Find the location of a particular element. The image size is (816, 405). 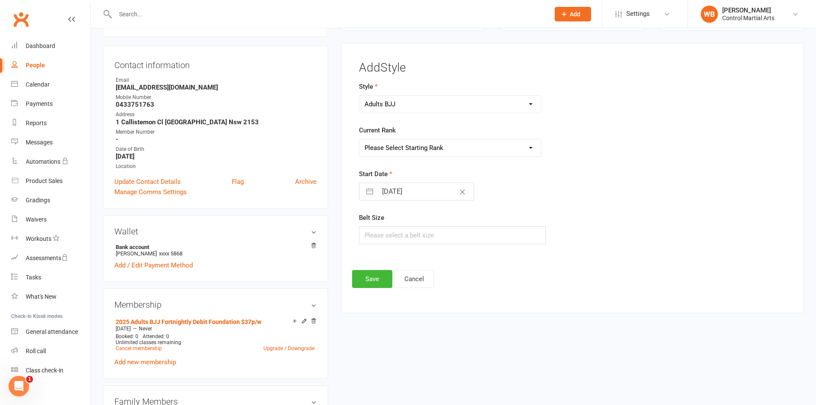

a: Dashboard is located at coordinates (51, 46).